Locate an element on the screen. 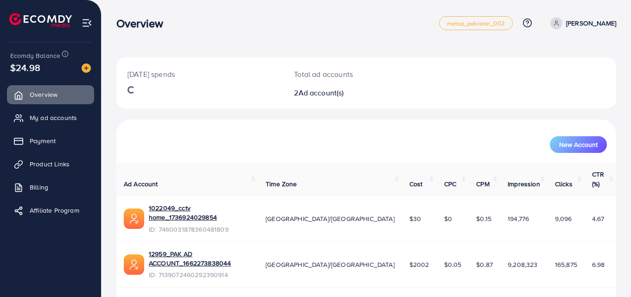 This screenshot has width=631, height=297. span: ID: 7139072460292390914 is located at coordinates (200, 275).